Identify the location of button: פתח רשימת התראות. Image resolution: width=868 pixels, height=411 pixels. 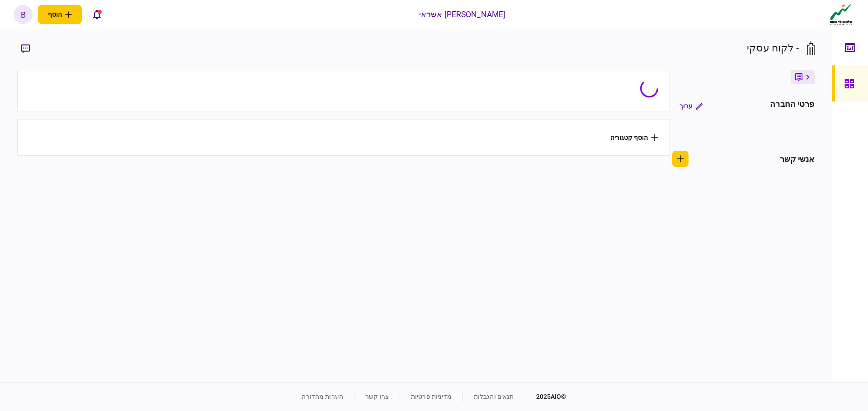
(97, 15).